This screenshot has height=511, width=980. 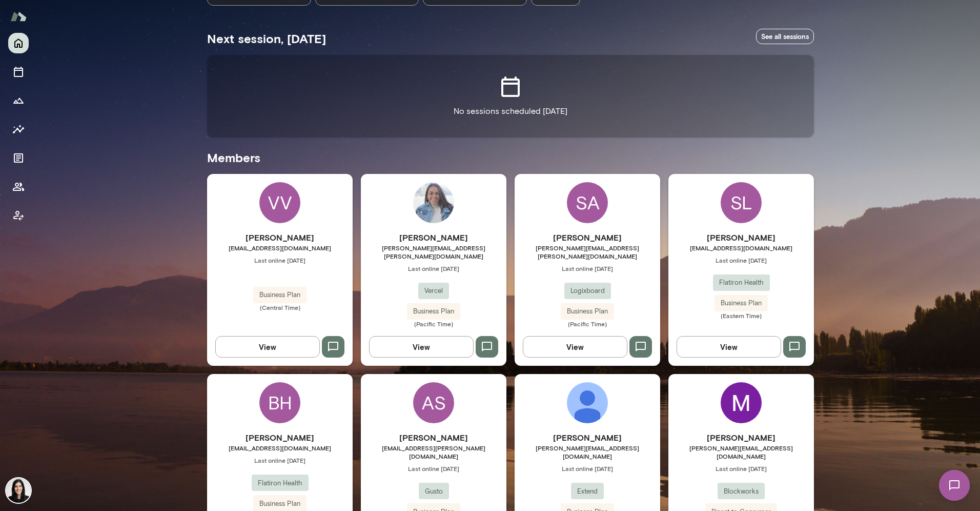 What do you see at coordinates (433, 291) in the screenshot?
I see `span: Vercel` at bounding box center [433, 291].